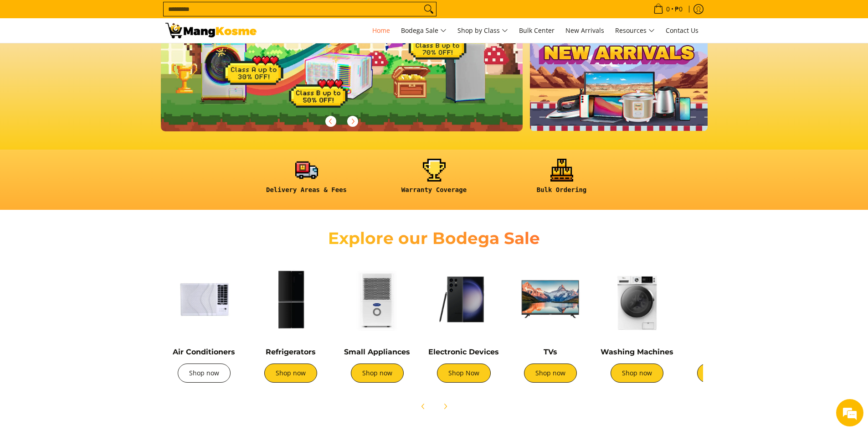 Image resolution: width=868 pixels, height=431 pixels. I want to click on span: ₱0, so click(678, 9).